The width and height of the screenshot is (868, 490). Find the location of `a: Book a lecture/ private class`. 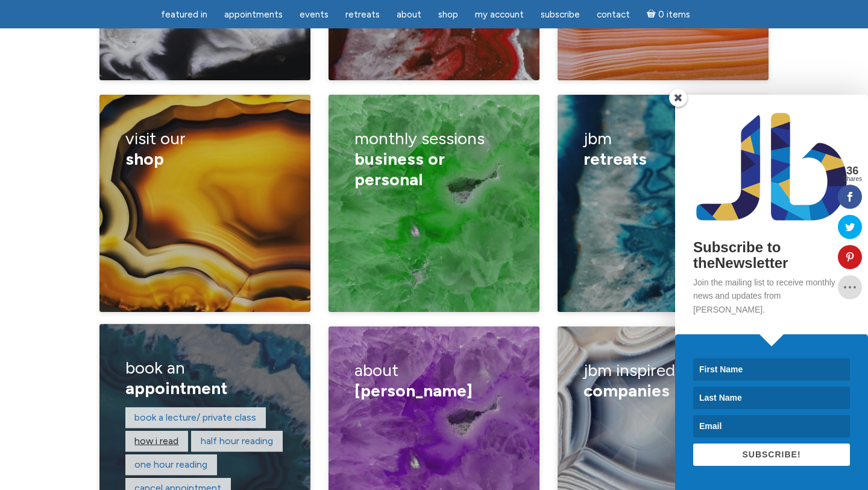

a: Book a lecture/ private class is located at coordinates (195, 417).